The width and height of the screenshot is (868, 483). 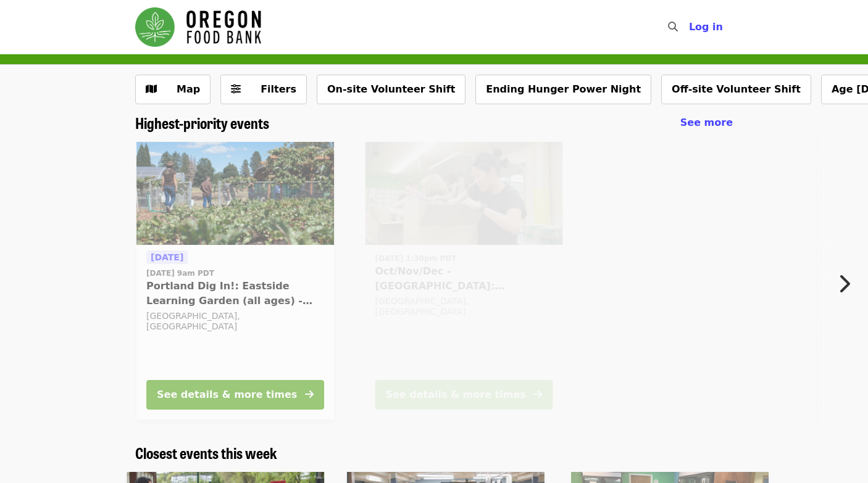 I want to click on span: Portland Dig In!: Eastside Learning Garden (all ages) - Aug/Sept/Oct, so click(x=235, y=294).